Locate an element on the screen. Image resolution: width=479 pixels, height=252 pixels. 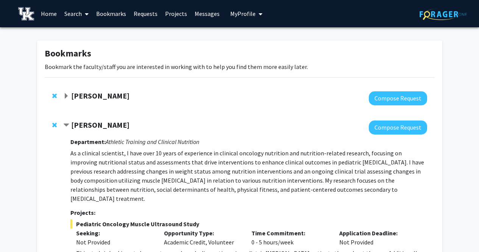
h1: Bookmarks is located at coordinates (240, 53).